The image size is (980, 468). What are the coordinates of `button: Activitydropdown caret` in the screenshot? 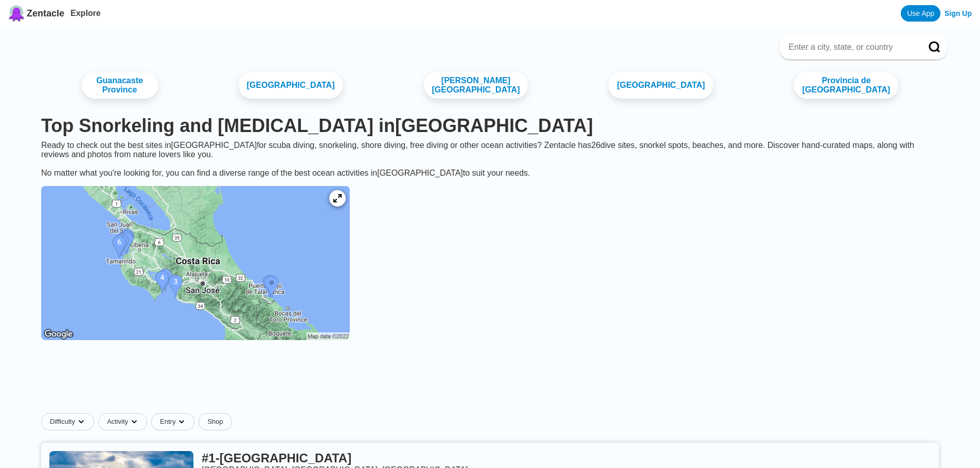 It's located at (124, 422).